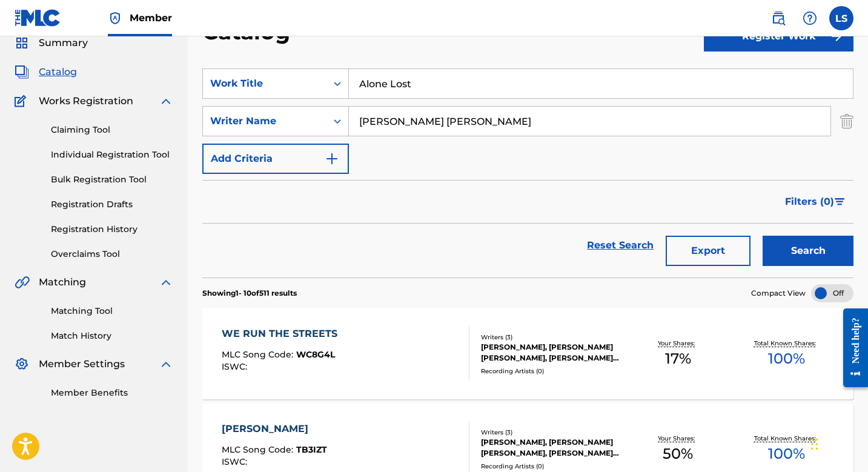 The height and width of the screenshot is (472, 868). What do you see at coordinates (311, 450) in the screenshot?
I see `span: TB3IZT` at bounding box center [311, 450].